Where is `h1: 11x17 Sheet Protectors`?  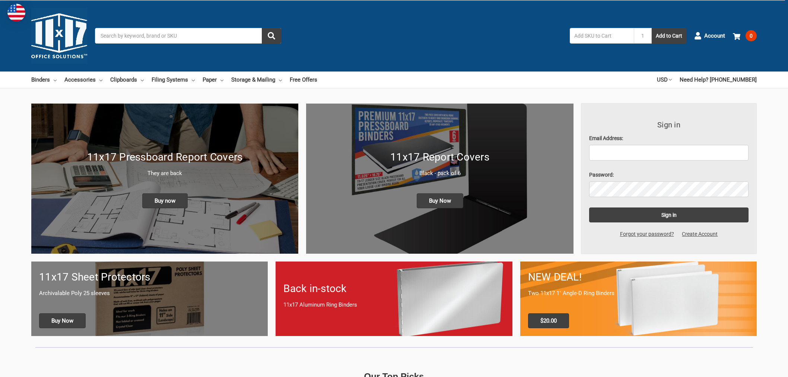
h1: 11x17 Sheet Protectors is located at coordinates (149, 277).